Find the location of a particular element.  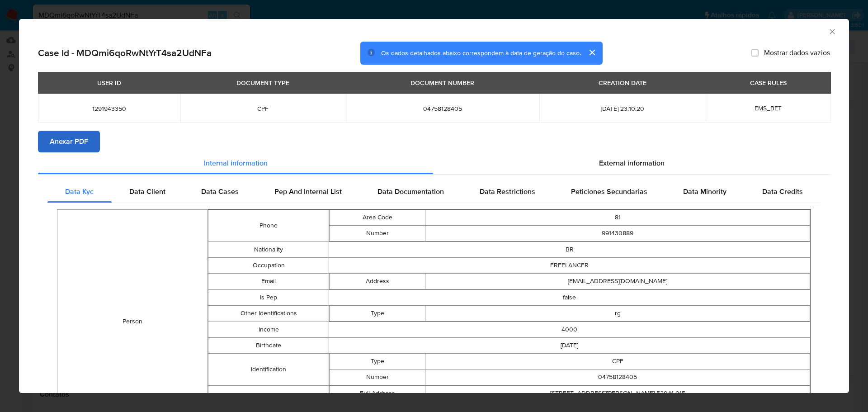

div: DOCUMENT NUMBER is located at coordinates (442, 83).